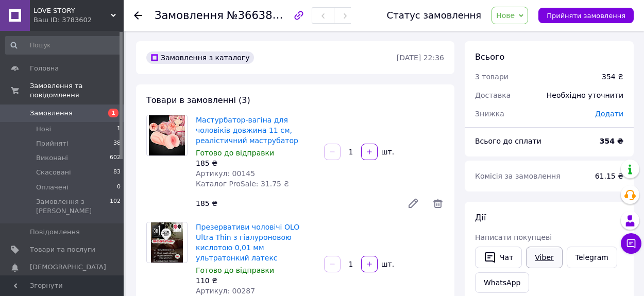 This screenshot has height=296, width=644. Describe the element at coordinates (544, 257) in the screenshot. I see `a: Viber` at that location.